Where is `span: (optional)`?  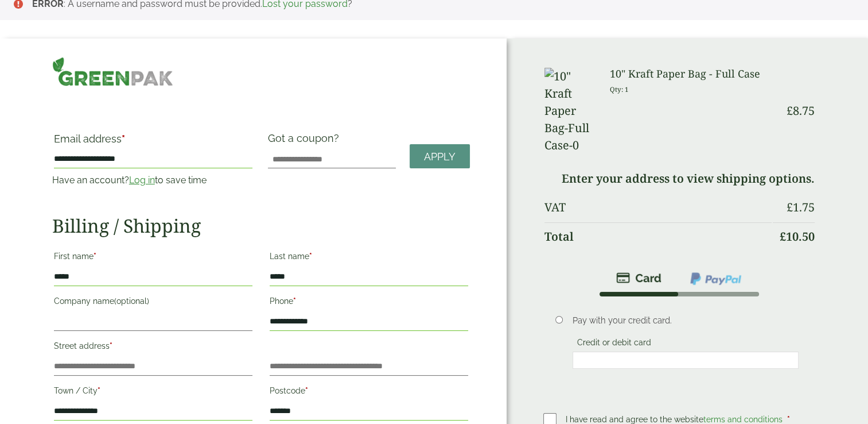
span: (optional) is located at coordinates (132, 301).